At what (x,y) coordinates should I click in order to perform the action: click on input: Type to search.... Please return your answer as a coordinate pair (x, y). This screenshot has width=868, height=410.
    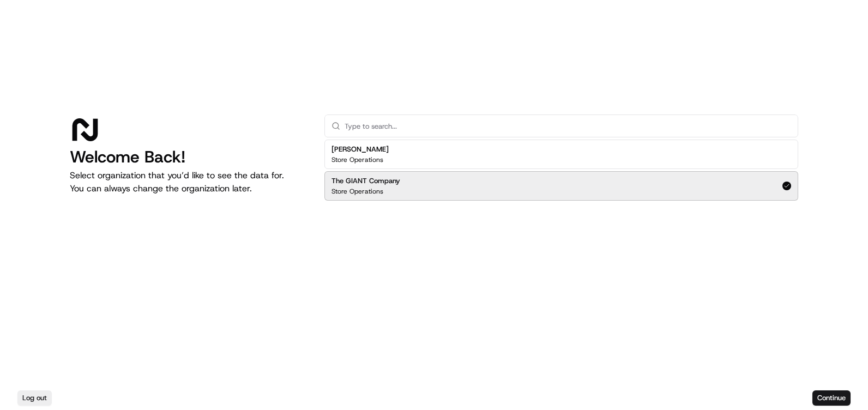
    Looking at the image, I should click on (568, 126).